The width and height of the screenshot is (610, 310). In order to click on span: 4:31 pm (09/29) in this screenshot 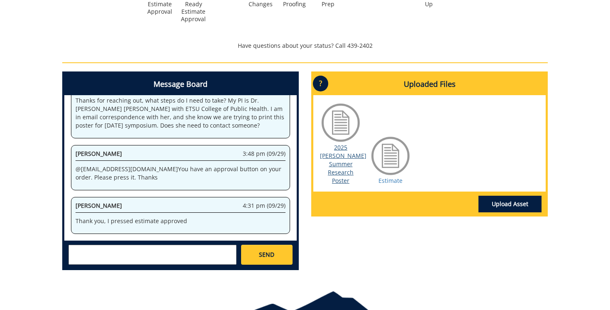, I will do `click(264, 205)`.